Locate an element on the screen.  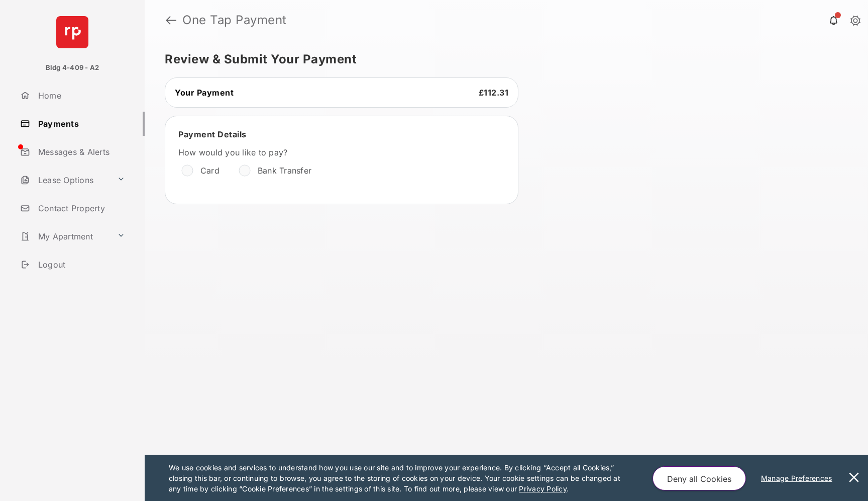
button: Deny all Cookies is located at coordinates (700, 478).